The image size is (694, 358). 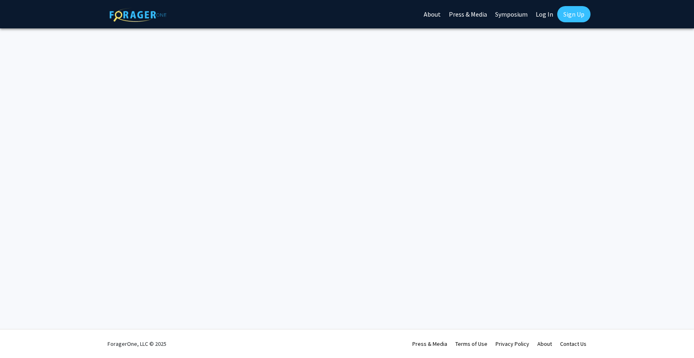 What do you see at coordinates (574, 14) in the screenshot?
I see `a: Sign Up` at bounding box center [574, 14].